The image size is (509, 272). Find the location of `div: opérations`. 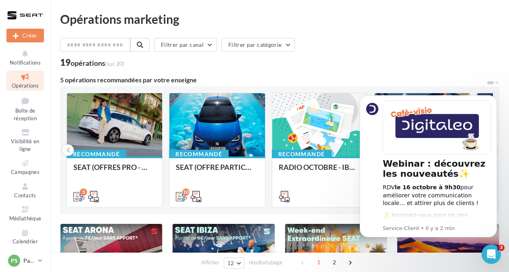

div: opérations is located at coordinates (97, 63).